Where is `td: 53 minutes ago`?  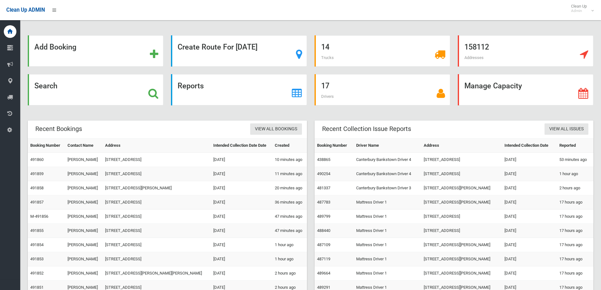
td: 53 minutes ago is located at coordinates (575, 160).